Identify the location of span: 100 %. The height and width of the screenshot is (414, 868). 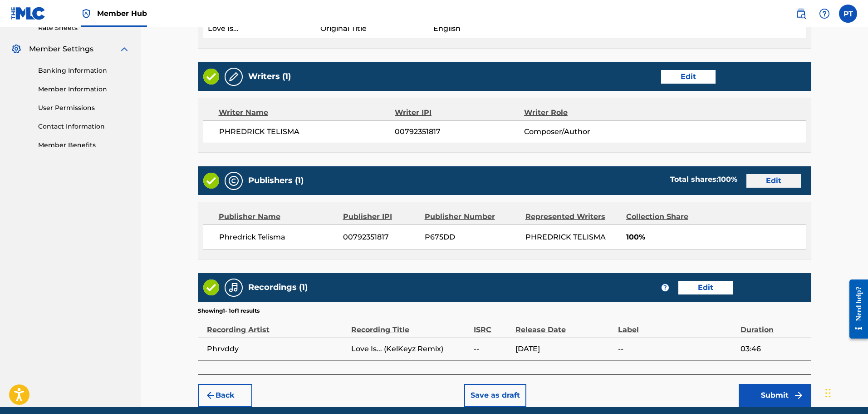
(728, 179).